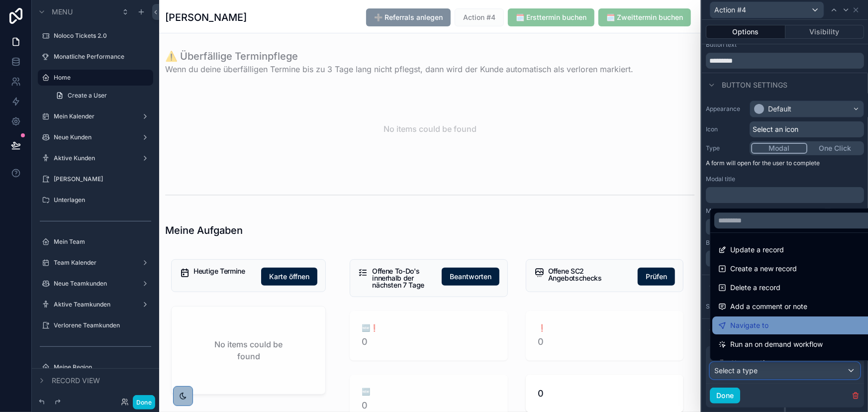 Image resolution: width=868 pixels, height=412 pixels. What do you see at coordinates (757, 250) in the screenshot?
I see `span: Update a record` at bounding box center [757, 250].